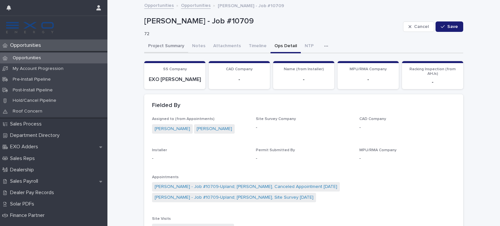 The height and width of the screenshot is (226, 500). I want to click on img: FKS5r6ZBThi8E5hshIGi, so click(30, 28).